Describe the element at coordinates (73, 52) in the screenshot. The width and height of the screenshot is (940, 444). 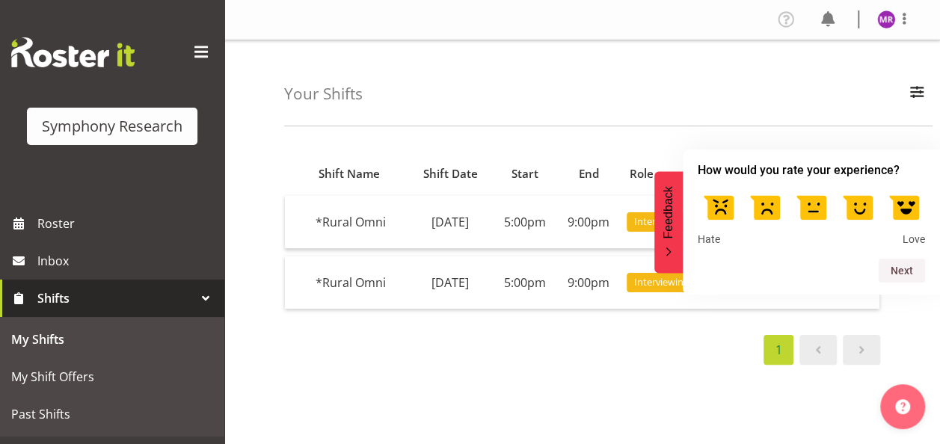
I see `img: Rosterit website logo` at that location.